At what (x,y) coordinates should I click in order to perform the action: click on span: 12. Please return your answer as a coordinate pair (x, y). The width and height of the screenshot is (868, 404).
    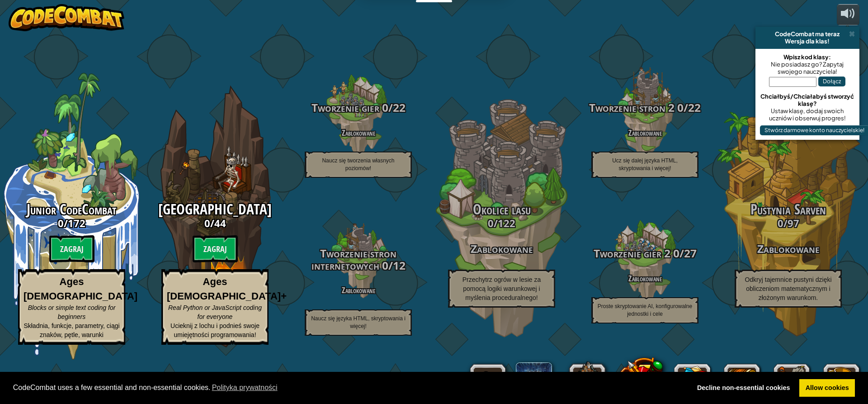
    Looking at the image, I should click on (399, 265).